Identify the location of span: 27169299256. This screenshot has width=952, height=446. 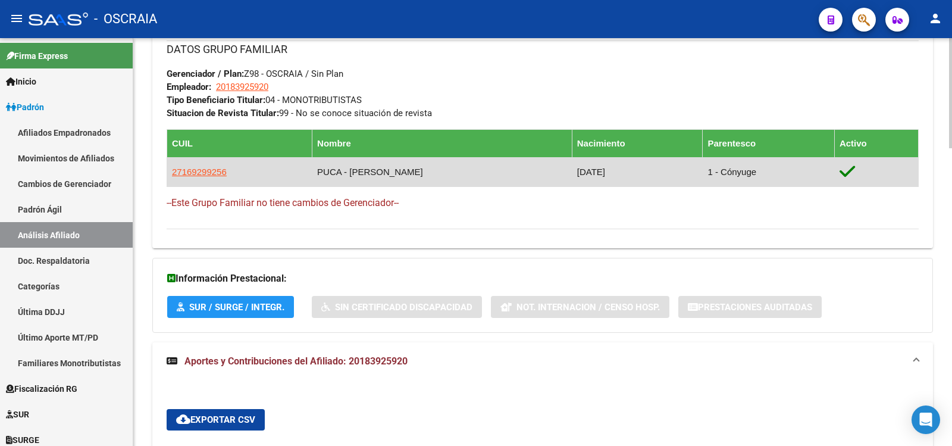
(199, 171).